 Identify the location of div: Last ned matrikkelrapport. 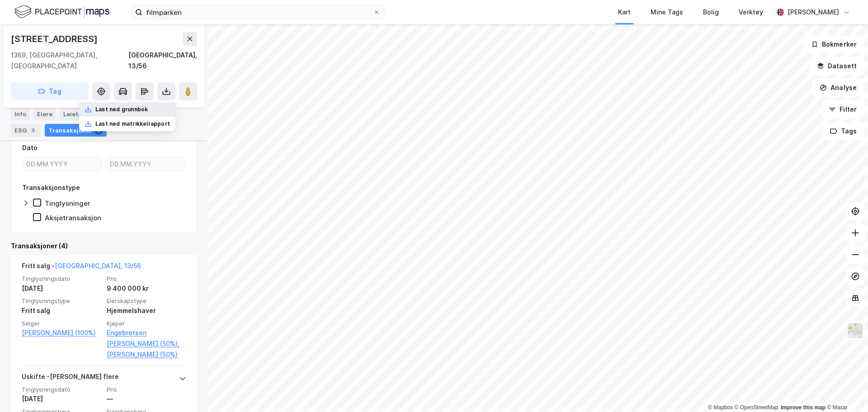
(133, 124).